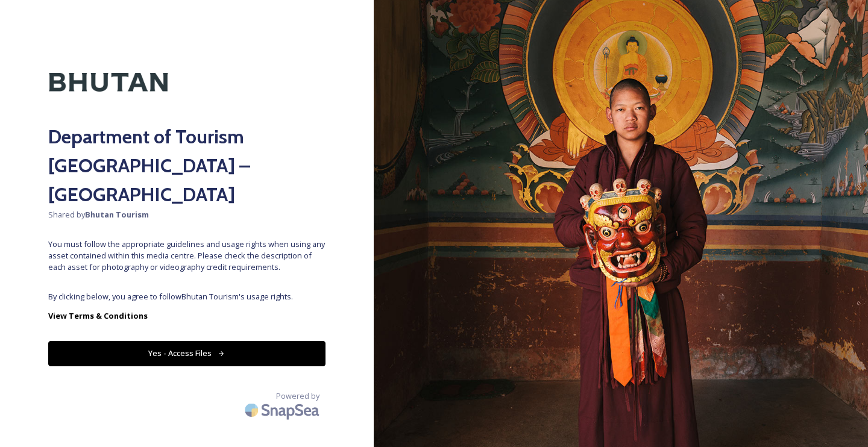  What do you see at coordinates (187, 214) in the screenshot?
I see `span: Shared by` at bounding box center [187, 214].